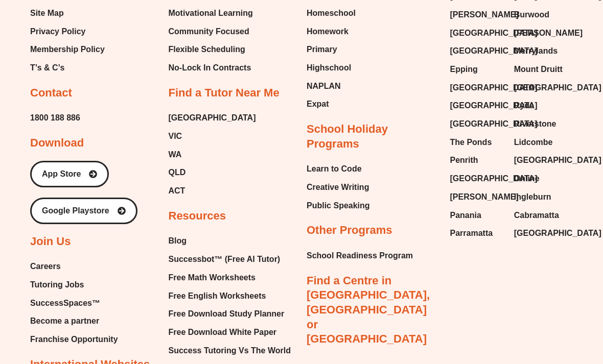 This screenshot has width=603, height=364. Describe the element at coordinates (476, 142) in the screenshot. I see `a: The Ponds` at that location.